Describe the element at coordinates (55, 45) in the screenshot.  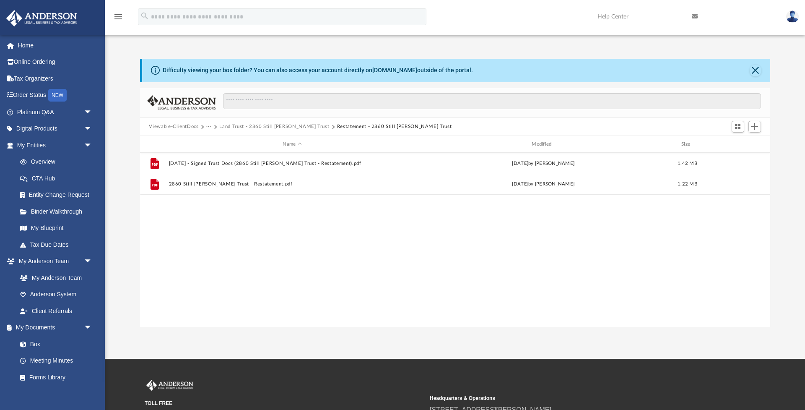
I see `a: Home` at that location.